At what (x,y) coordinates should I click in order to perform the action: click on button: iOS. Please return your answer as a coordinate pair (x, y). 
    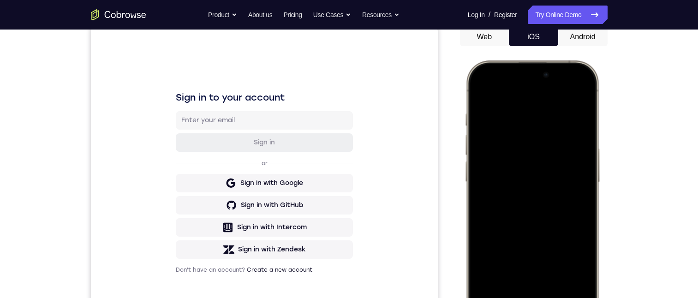
    Looking at the image, I should click on (533, 37).